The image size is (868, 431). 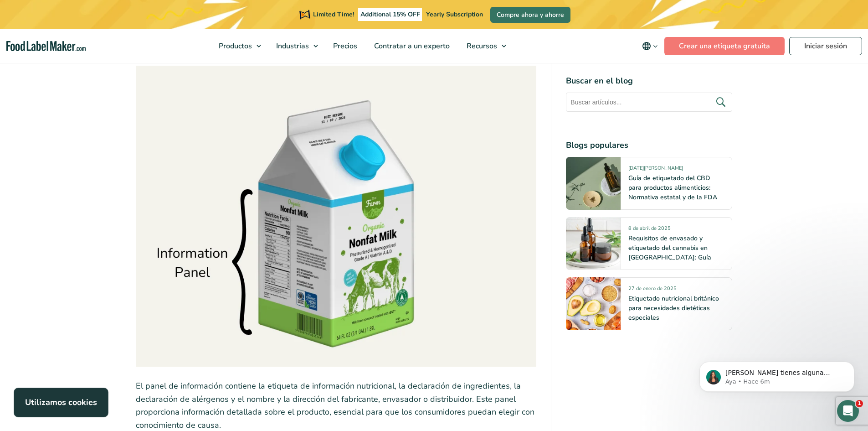 What do you see at coordinates (724, 46) in the screenshot?
I see `a: Crear una etiqueta gratuita` at bounding box center [724, 46].